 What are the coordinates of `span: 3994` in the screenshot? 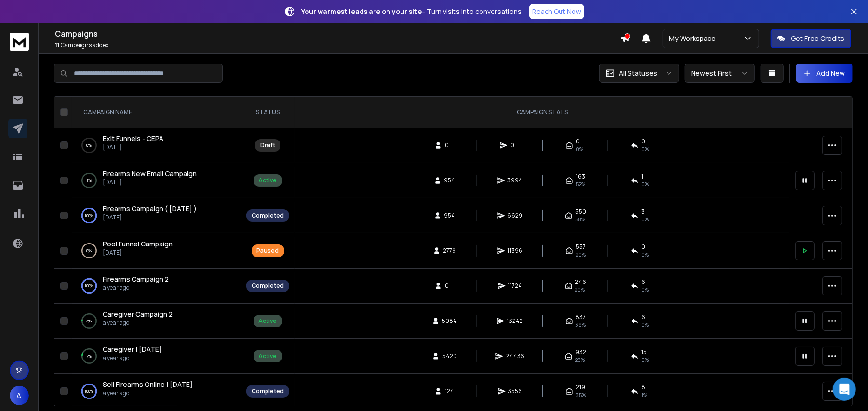 It's located at (515, 181).